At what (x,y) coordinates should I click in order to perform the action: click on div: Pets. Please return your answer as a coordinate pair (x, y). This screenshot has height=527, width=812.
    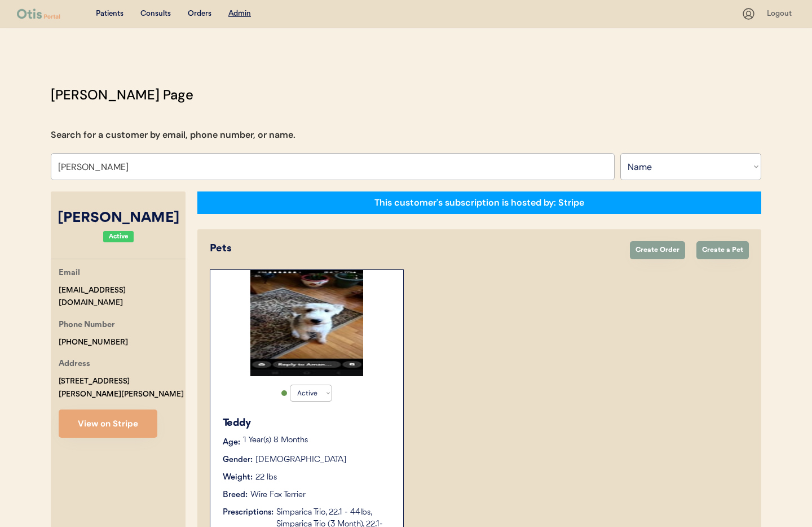
    Looking at the image, I should click on (414, 248).